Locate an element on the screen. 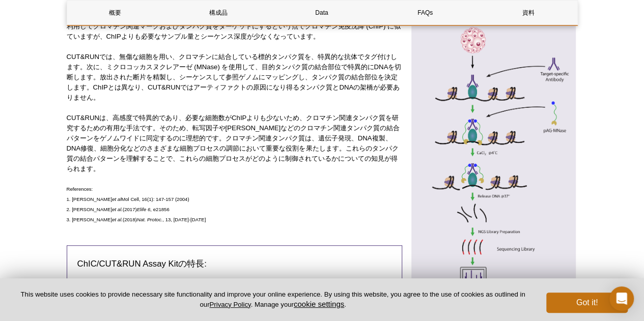 This screenshot has height=321, width=644. em: et al is located at coordinates (116, 199).